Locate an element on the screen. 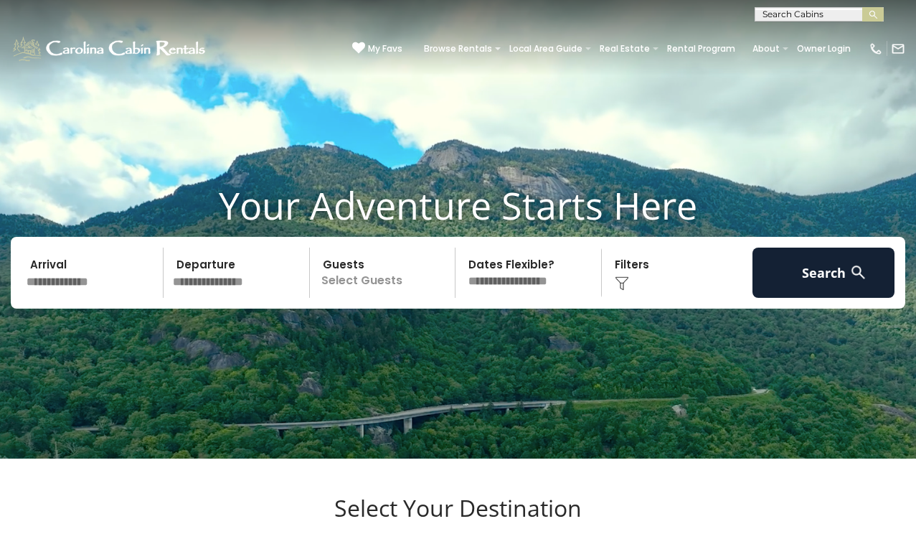 The image size is (916, 534). a: Owner Login is located at coordinates (823, 49).